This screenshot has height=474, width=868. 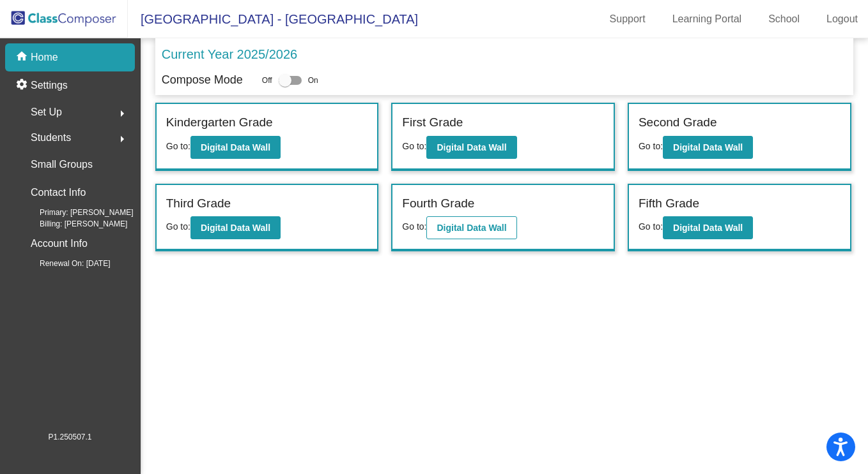 I want to click on a: Learning Portal, so click(x=707, y=20).